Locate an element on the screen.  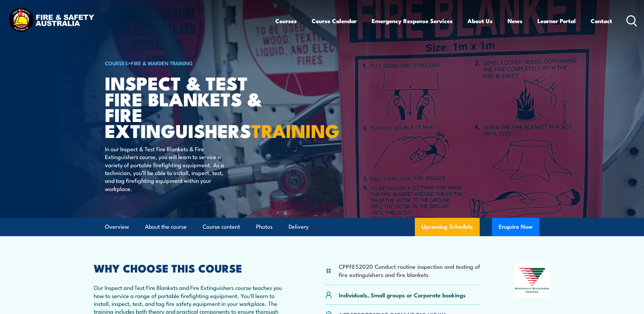
a: Emergency Response Services is located at coordinates (412, 21).